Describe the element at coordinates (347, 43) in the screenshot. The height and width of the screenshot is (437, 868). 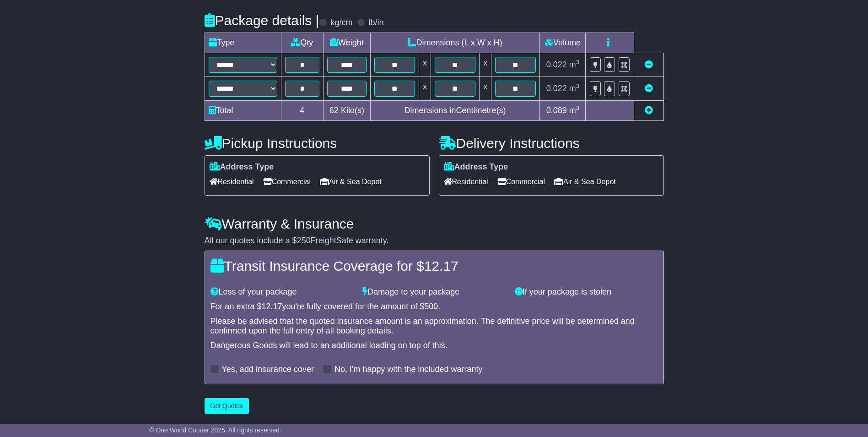
I see `td: Weight` at that location.